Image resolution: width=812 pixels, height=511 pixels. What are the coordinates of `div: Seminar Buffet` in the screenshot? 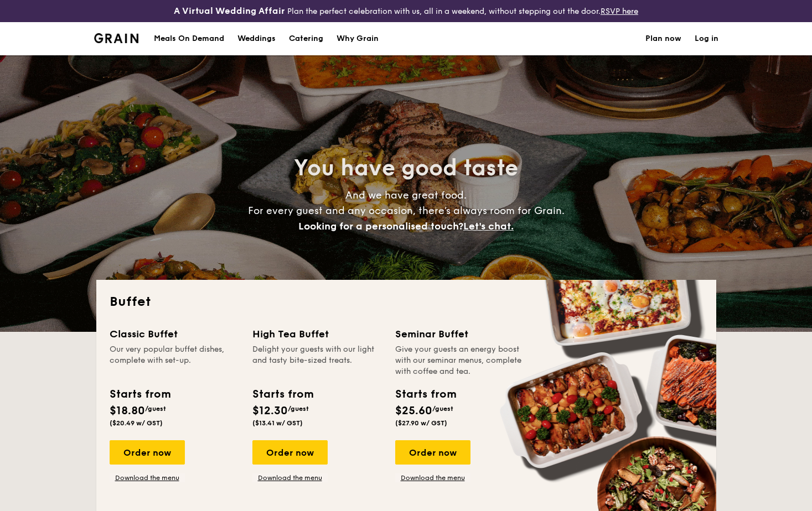 It's located at (460, 335).